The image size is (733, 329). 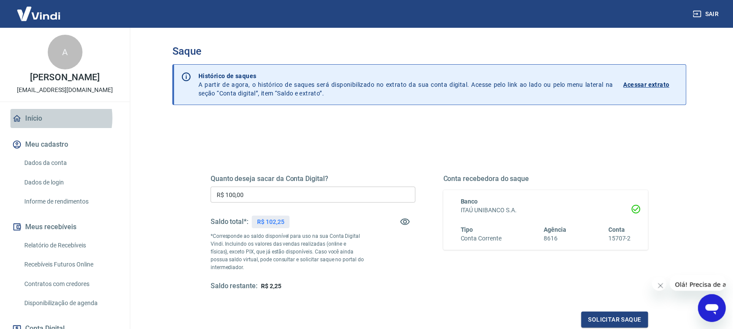 What do you see at coordinates (65, 119) in the screenshot?
I see `a: Início` at bounding box center [65, 119].